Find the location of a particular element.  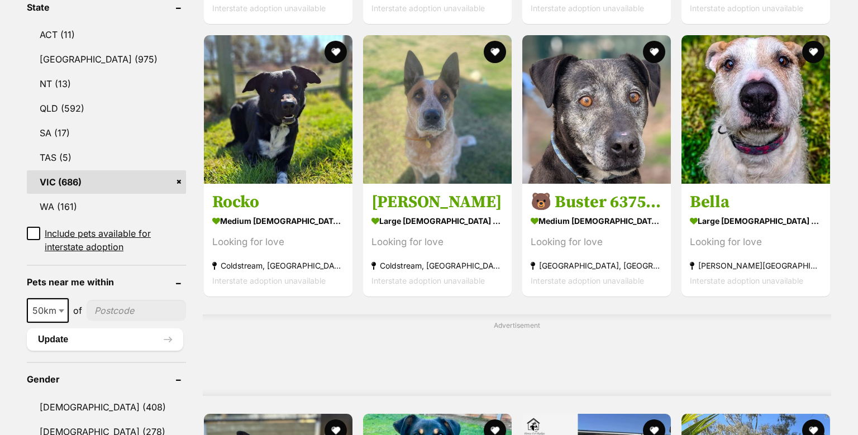

header: State is located at coordinates (106, 7).